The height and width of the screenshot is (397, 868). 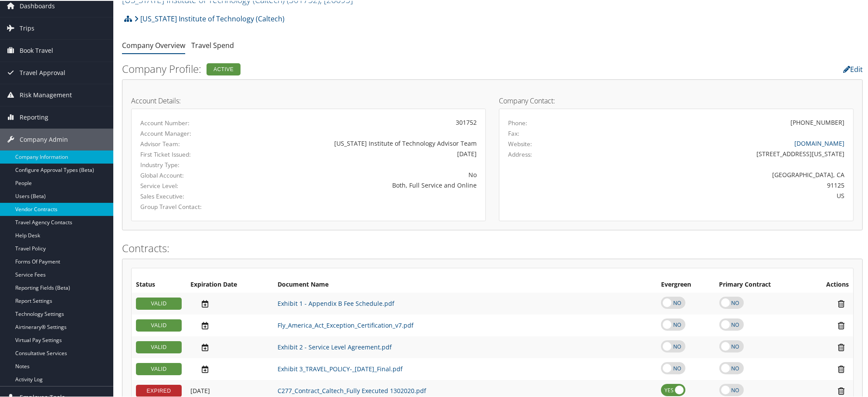 What do you see at coordinates (192, 132) in the screenshot?
I see `label: Account Manager:` at bounding box center [192, 132].